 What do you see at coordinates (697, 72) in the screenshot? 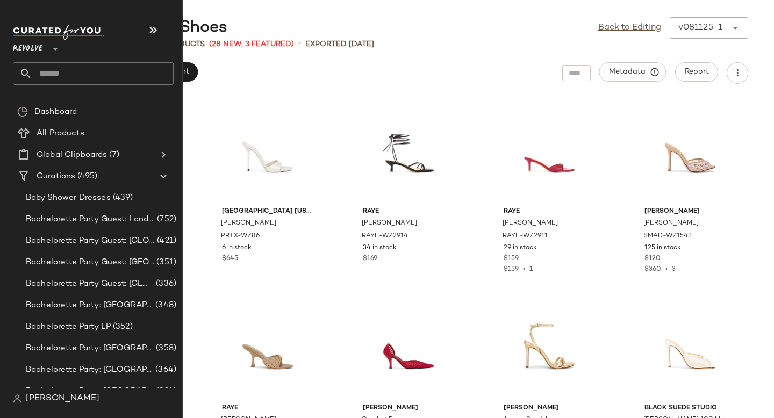
I see `span: Report` at bounding box center [697, 72].